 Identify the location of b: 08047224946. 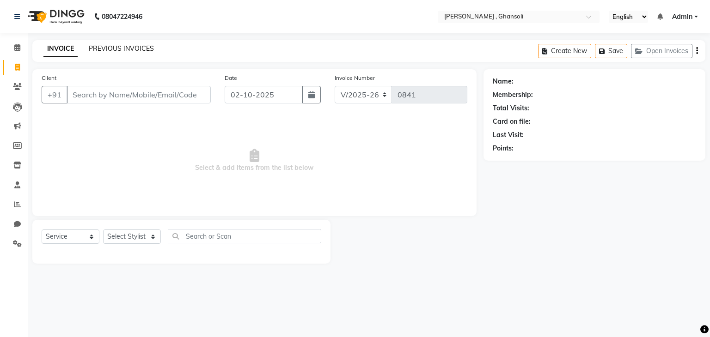
(122, 17).